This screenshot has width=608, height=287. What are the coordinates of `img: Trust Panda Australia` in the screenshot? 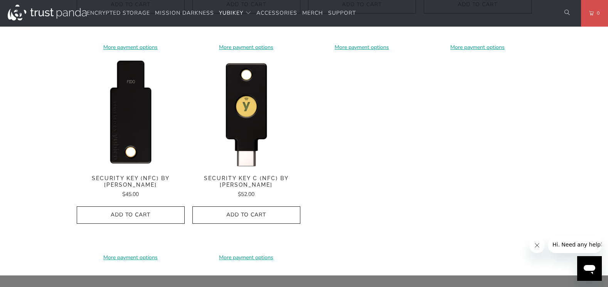 It's located at (47, 12).